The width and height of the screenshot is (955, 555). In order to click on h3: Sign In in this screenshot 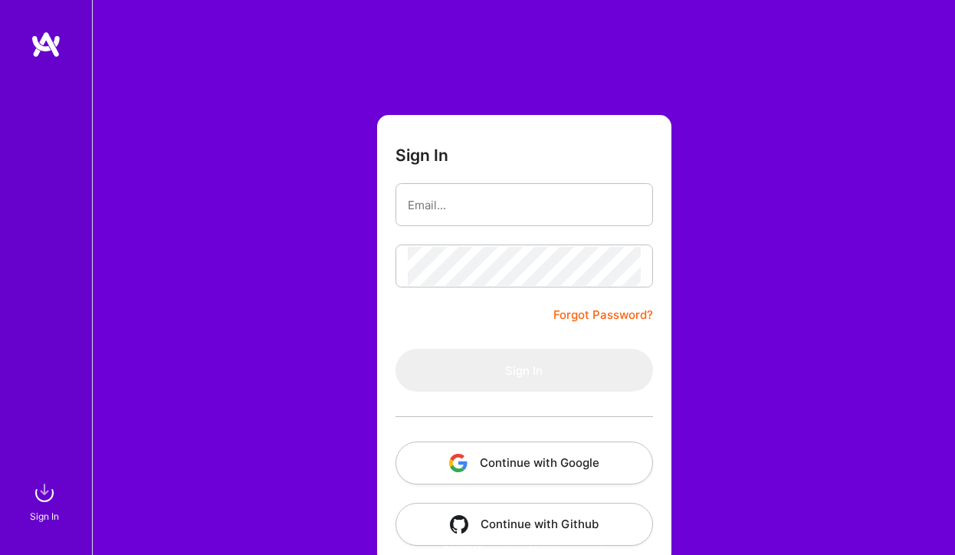, I will do `click(422, 155)`.